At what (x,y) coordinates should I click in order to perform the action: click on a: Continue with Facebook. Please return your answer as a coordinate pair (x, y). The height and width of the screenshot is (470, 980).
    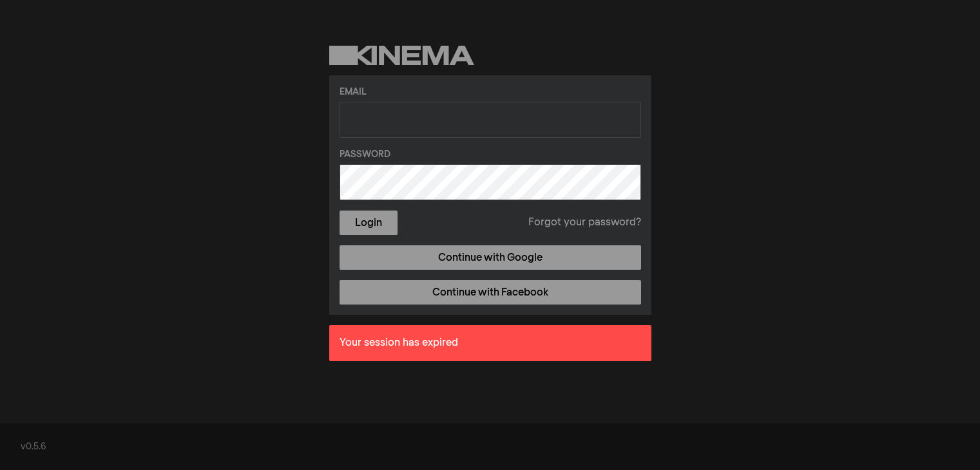
    Looking at the image, I should click on (490, 292).